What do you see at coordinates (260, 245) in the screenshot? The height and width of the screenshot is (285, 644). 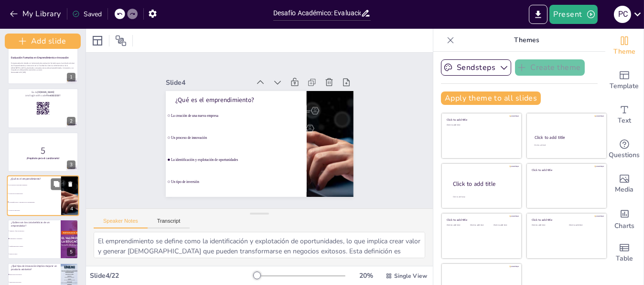 I see `textarea: El emprendimiento se define como la identificación y explotación de oportunidades, lo que implica...` at bounding box center [260, 245].